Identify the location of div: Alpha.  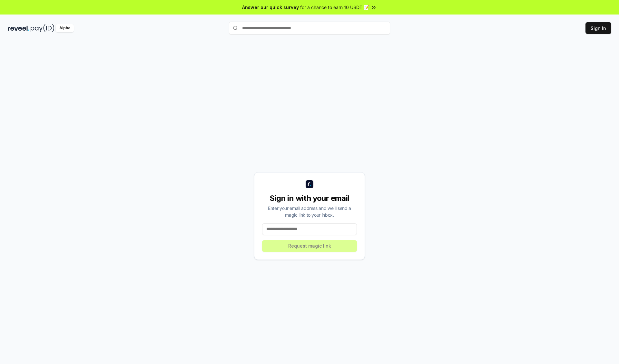
(65, 28).